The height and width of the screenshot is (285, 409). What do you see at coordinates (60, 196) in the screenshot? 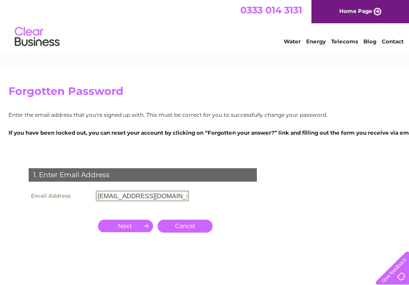
I see `th: Email Address` at bounding box center [60, 196].